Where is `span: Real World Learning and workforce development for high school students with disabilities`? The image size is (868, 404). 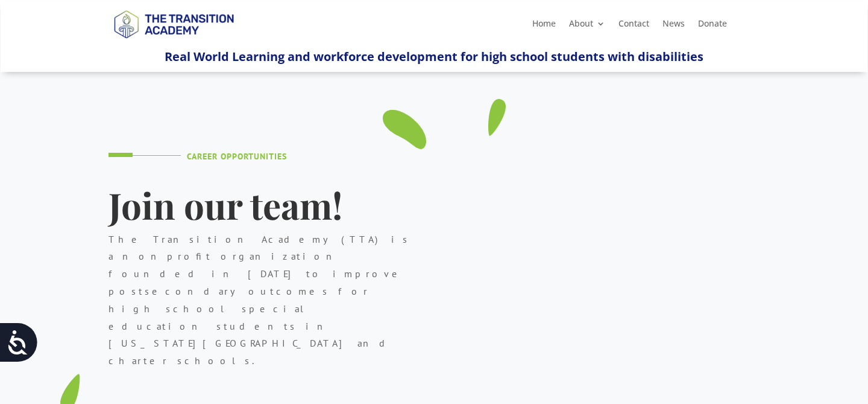
span: Real World Learning and workforce development for high school students with disabilities is located at coordinates (434, 56).